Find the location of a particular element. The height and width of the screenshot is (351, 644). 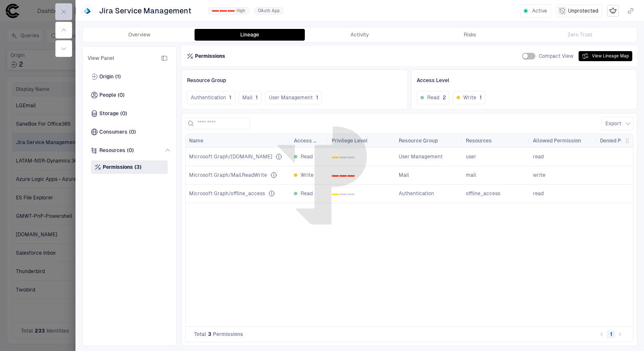

span: (3) is located at coordinates (138, 167).